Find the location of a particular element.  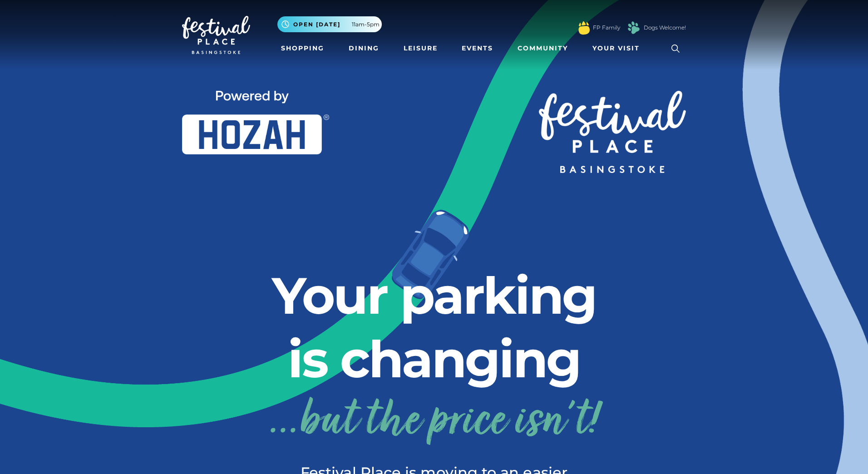

img: Festival Place Logo is located at coordinates (216, 35).